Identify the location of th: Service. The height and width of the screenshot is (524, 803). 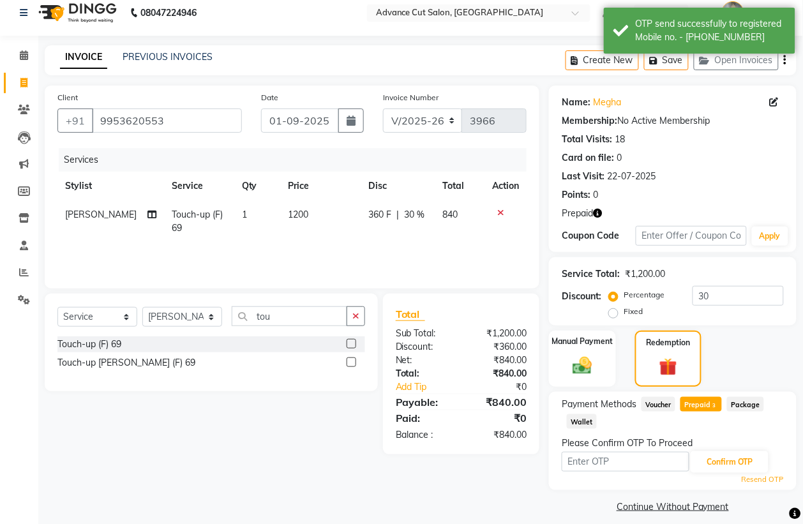
(199, 186).